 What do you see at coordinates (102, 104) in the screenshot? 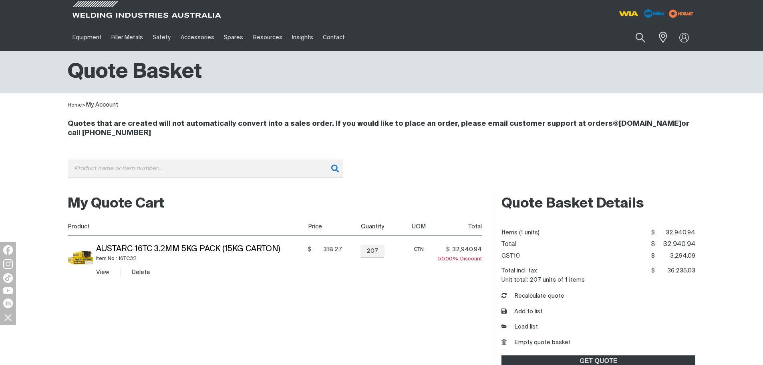
I see `a: My Account` at bounding box center [102, 104].